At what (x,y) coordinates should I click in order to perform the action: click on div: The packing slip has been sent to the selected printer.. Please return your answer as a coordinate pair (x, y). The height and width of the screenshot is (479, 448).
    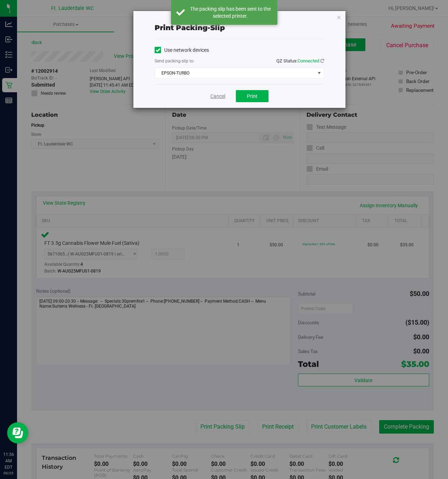
    Looking at the image, I should click on (230, 12).